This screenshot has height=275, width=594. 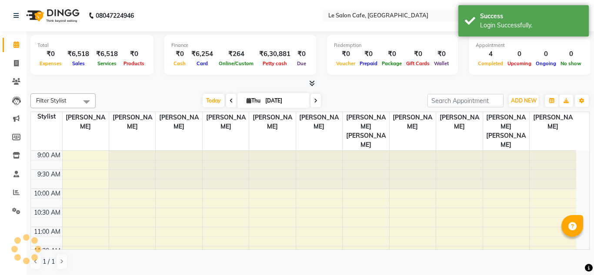 I want to click on div: 11:30 AM, so click(x=47, y=251).